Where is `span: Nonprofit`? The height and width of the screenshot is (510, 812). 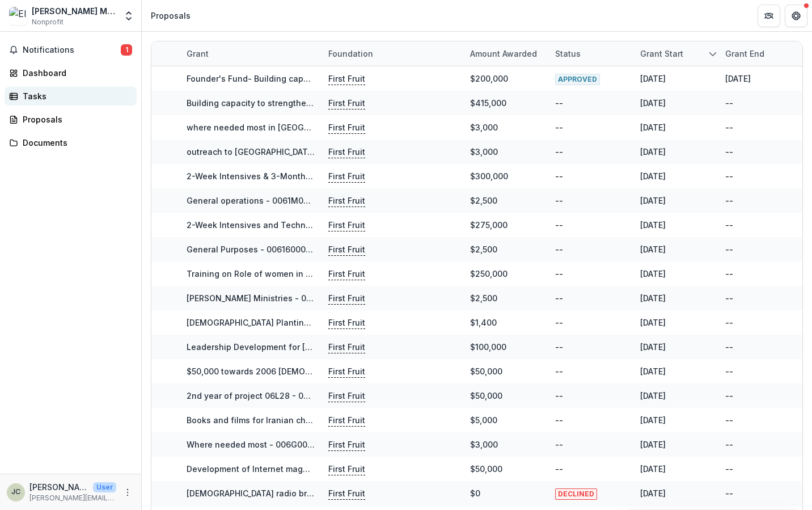
span: Nonprofit is located at coordinates (47, 22).